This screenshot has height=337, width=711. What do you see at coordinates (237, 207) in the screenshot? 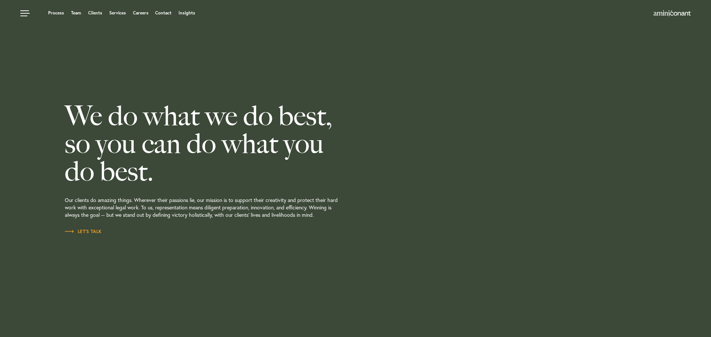
I see `p: Our clients do amazing things. Wherever their passions lie, our mission is to support their creat...` at bounding box center [237, 207].